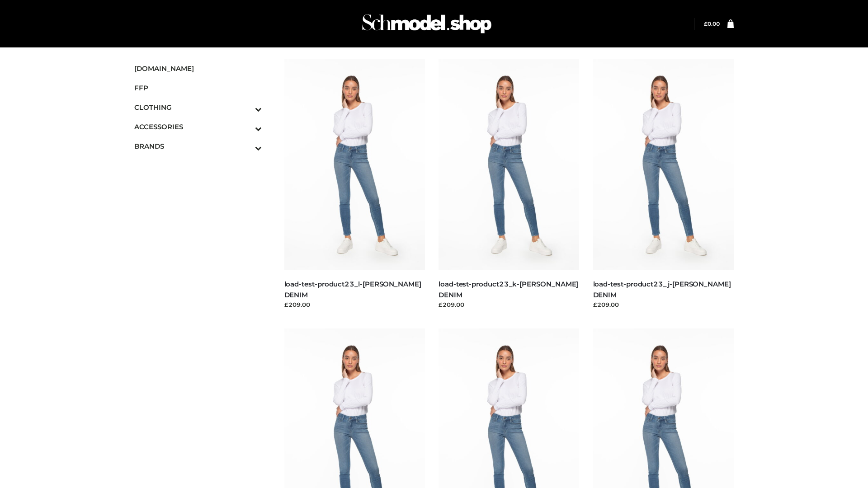 Image resolution: width=868 pixels, height=488 pixels. Describe the element at coordinates (198, 88) in the screenshot. I see `a: FFP` at that location.